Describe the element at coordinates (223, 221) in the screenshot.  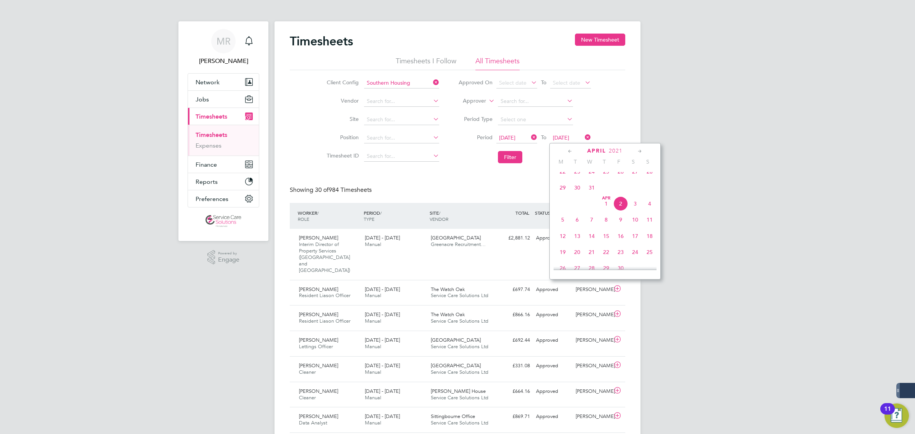
I see `img: servicecare-logo-retina.png` at that location.